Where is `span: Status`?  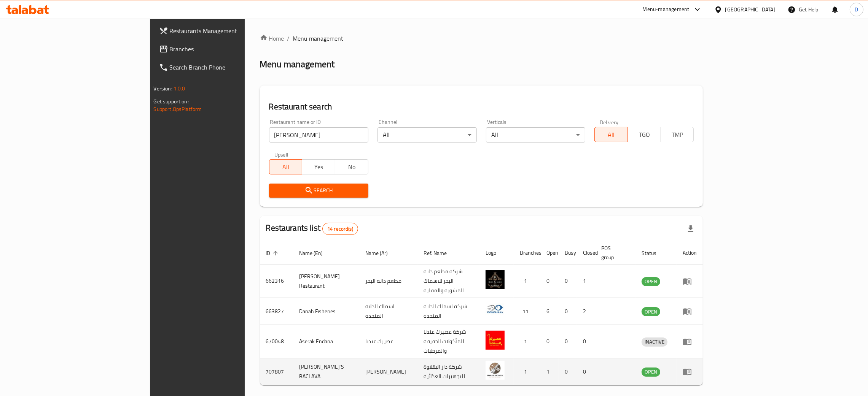
span: Status is located at coordinates (654, 253).